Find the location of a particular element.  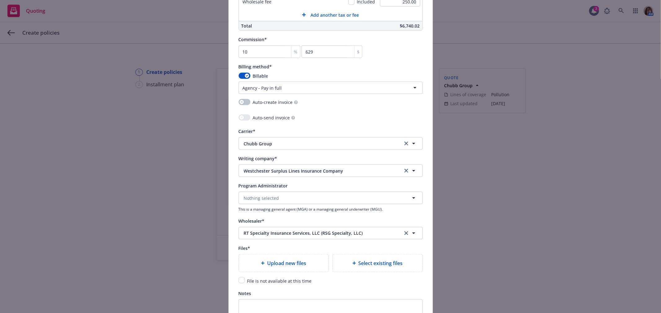

span: Total is located at coordinates (247, 26).